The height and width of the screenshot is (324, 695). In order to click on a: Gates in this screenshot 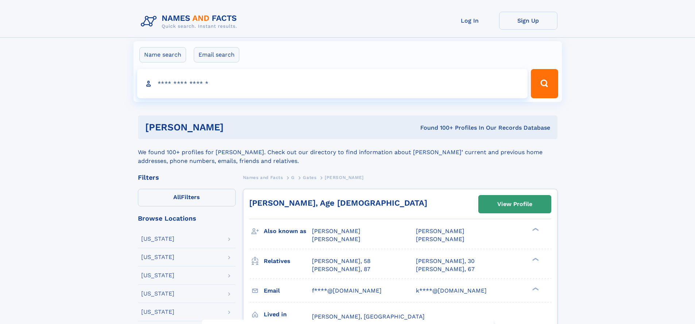, I will do `click(310, 177)`.